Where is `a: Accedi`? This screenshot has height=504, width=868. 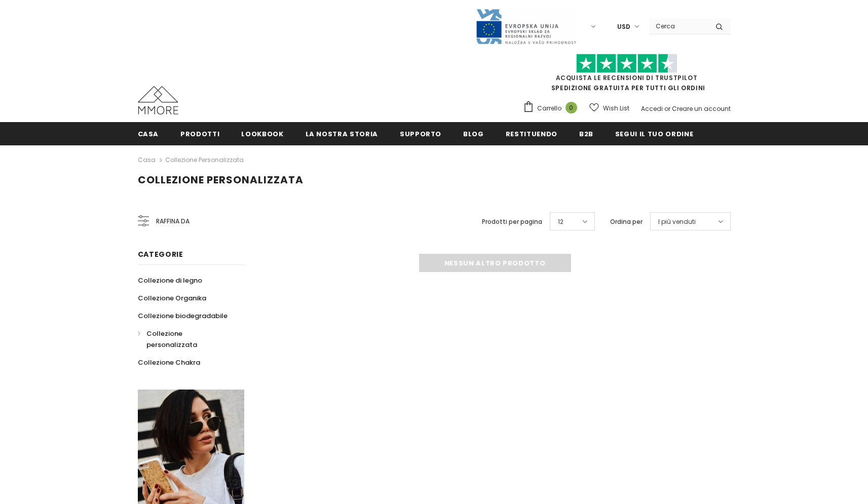
a: Accedi is located at coordinates (652, 109).